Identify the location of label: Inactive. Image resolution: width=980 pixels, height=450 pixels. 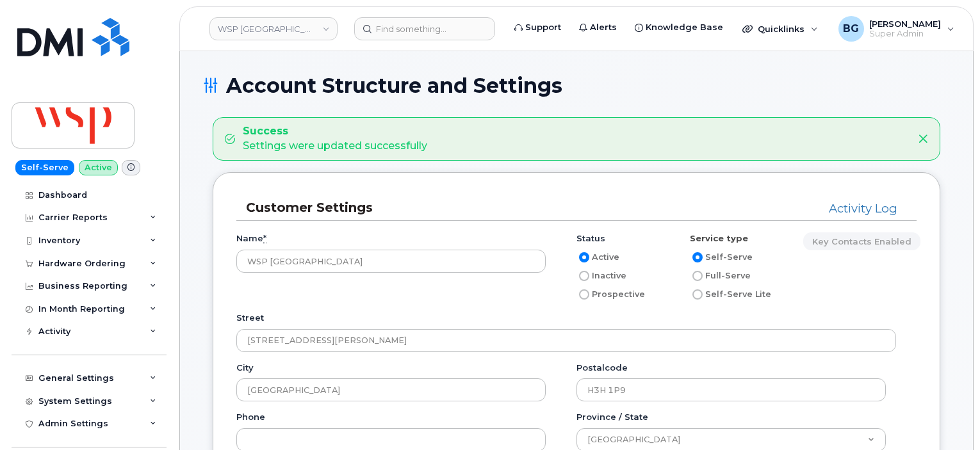
(601, 276).